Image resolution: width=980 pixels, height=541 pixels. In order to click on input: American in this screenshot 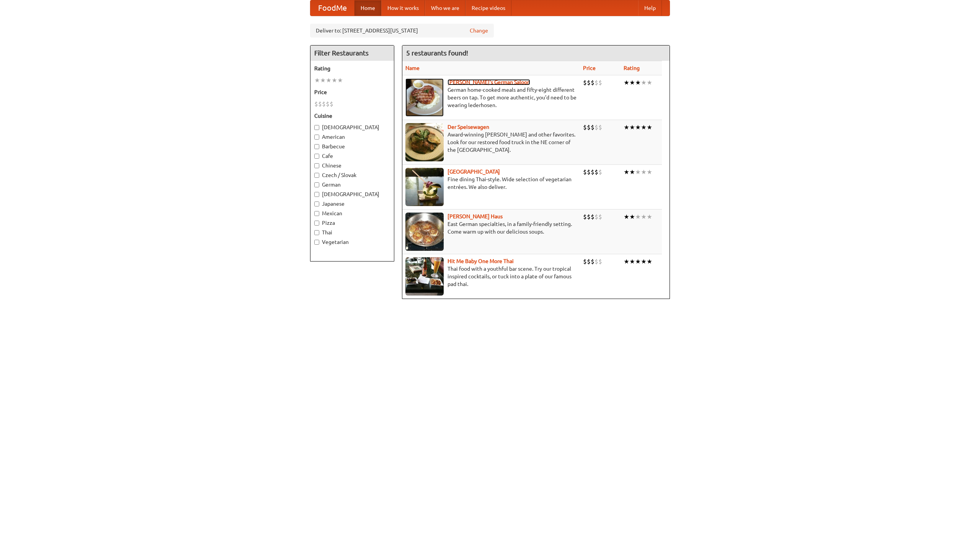, I will do `click(316, 137)`.